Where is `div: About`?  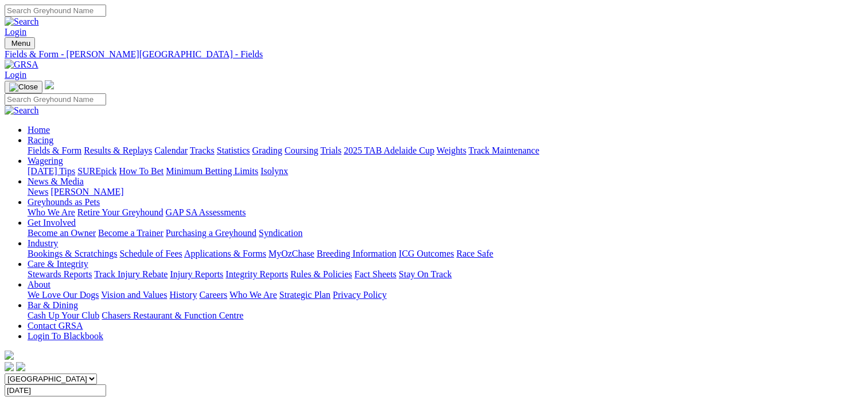
div: About is located at coordinates (445, 295).